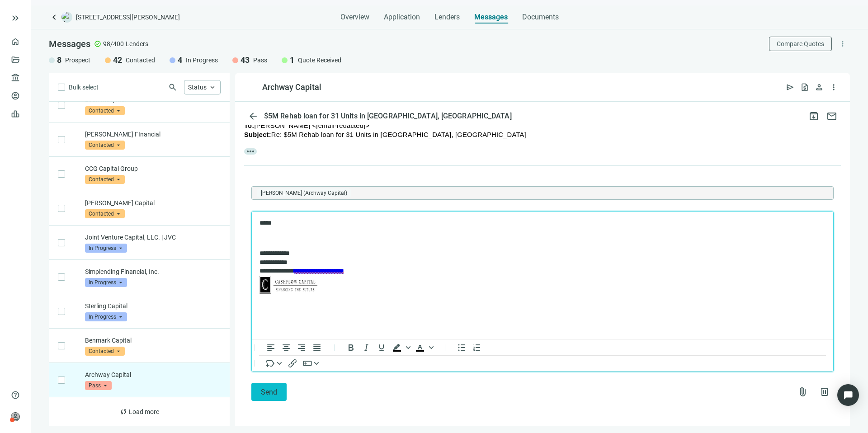 Image resolution: width=868 pixels, height=433 pixels. What do you see at coordinates (15, 18) in the screenshot?
I see `span: keyboard_double_arrow_right` at bounding box center [15, 18].